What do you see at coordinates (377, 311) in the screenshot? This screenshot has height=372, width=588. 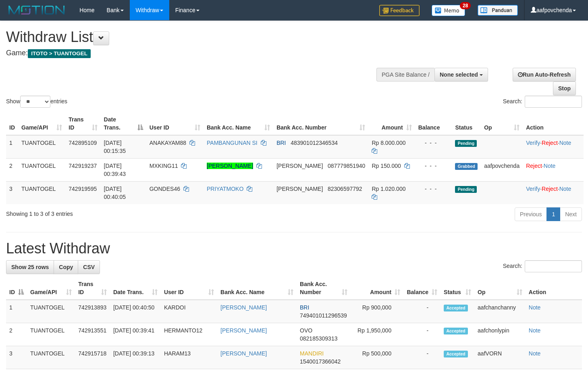 I see `td: Rp 900,000` at bounding box center [377, 311].